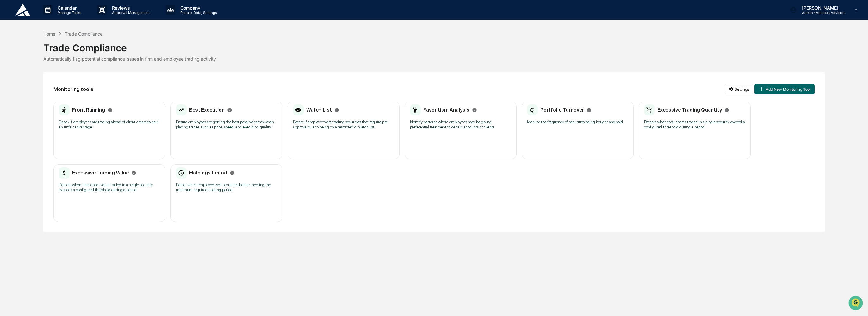 The image size is (868, 316). What do you see at coordinates (57, 57) in the screenshot?
I see `div: We're available if you need us!` at bounding box center [57, 57].